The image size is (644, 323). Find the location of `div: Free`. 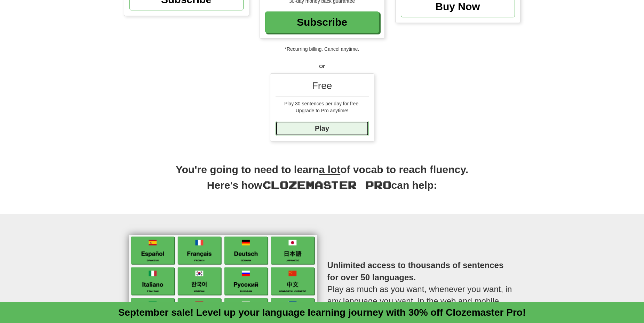

div: Free is located at coordinates (322, 88).